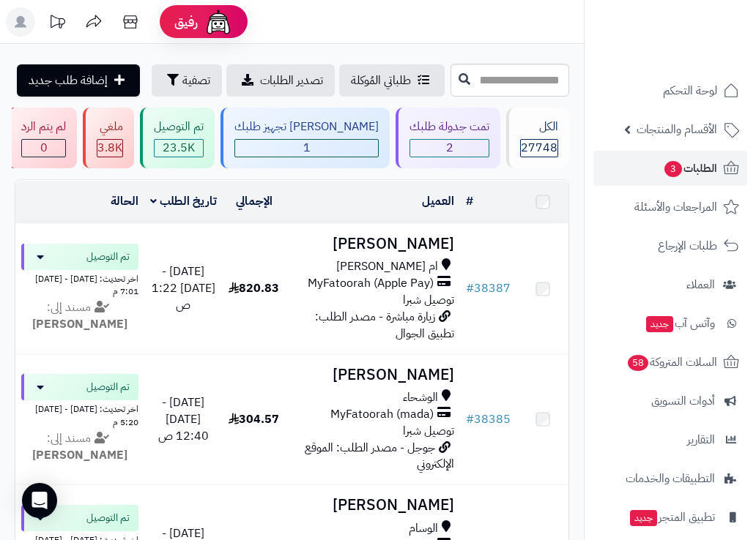  What do you see at coordinates (670, 479) in the screenshot?
I see `span: التطبيقات والخدمات` at bounding box center [670, 479].